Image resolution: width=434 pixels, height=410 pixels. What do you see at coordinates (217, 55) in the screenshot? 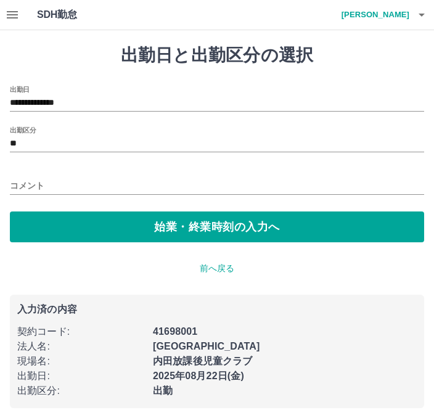
I see `h1: 出勤日と出勤区分の選択` at bounding box center [217, 55].